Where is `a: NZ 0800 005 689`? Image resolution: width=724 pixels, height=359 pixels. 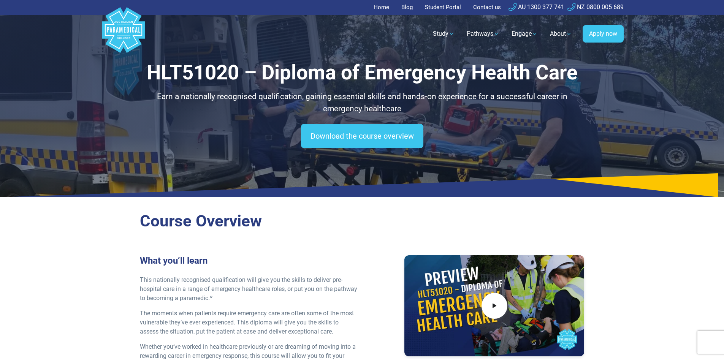
a: NZ 0800 005 689 is located at coordinates (595, 7).